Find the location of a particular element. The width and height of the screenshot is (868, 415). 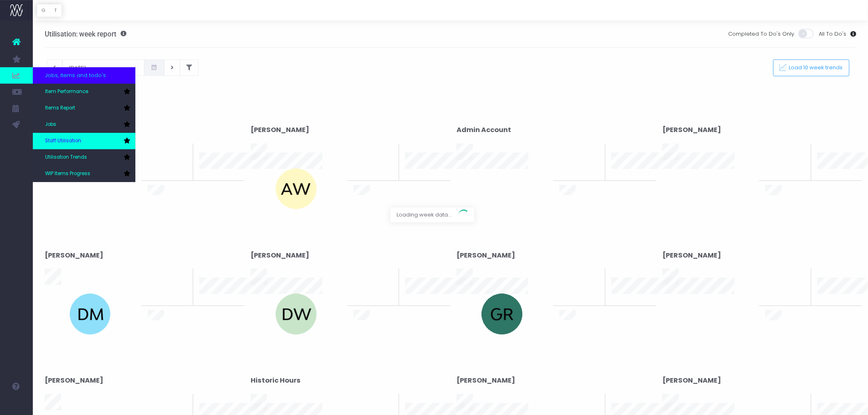

span: Item Performance is located at coordinates (66, 92).